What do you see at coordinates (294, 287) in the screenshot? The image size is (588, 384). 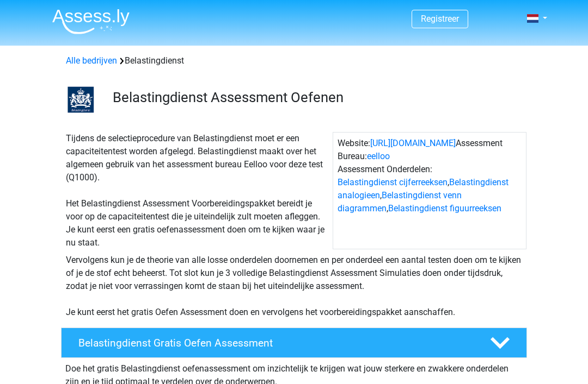 I see `div: Vervolgens kun je de theorie van alle losse onderdelen doornemen en per onderdeel een aantal test...` at bounding box center [294, 287].